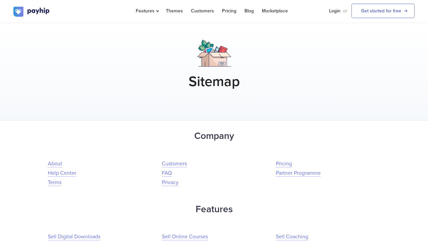 This screenshot has height=241, width=428. Describe the element at coordinates (55, 164) in the screenshot. I see `a: About` at that location.